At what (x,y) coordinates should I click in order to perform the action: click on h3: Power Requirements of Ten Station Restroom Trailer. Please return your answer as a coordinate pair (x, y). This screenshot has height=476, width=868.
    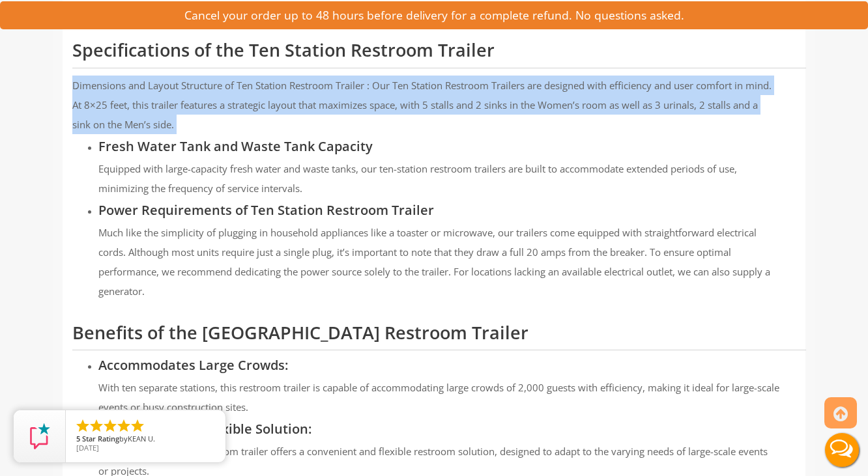
    Looking at the image, I should click on (457, 210).